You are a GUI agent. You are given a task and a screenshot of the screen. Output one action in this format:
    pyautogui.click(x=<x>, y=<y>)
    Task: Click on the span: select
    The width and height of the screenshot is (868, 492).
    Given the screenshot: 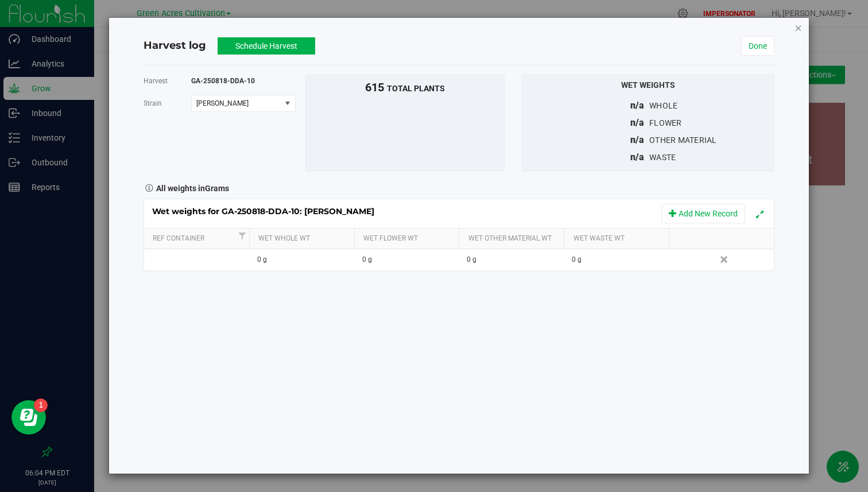 What is the action you would take?
    pyautogui.click(x=287, y=103)
    